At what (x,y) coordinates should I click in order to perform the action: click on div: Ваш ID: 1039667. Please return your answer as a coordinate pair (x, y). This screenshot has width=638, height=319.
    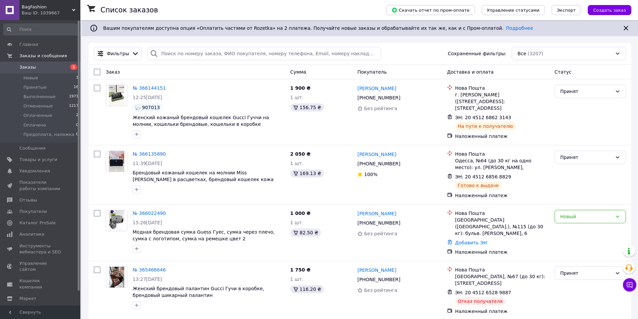
    Looking at the image, I should click on (51, 13).